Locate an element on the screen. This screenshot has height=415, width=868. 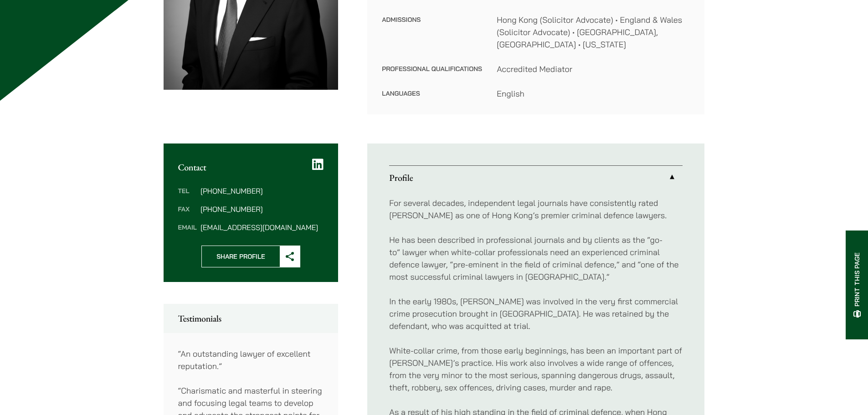
button: Share Profile is located at coordinates (251, 257).